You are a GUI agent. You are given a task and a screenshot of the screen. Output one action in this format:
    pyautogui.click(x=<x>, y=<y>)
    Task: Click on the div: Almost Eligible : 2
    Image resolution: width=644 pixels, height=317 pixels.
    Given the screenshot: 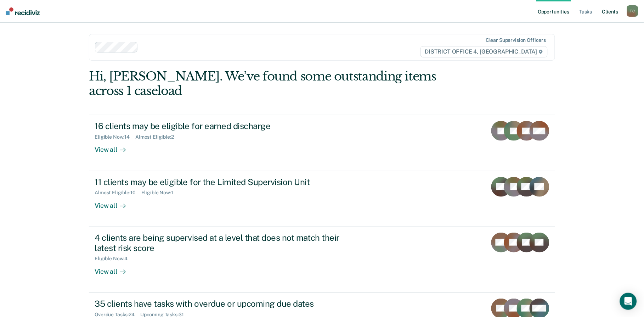 What is the action you would take?
    pyautogui.click(x=157, y=137)
    